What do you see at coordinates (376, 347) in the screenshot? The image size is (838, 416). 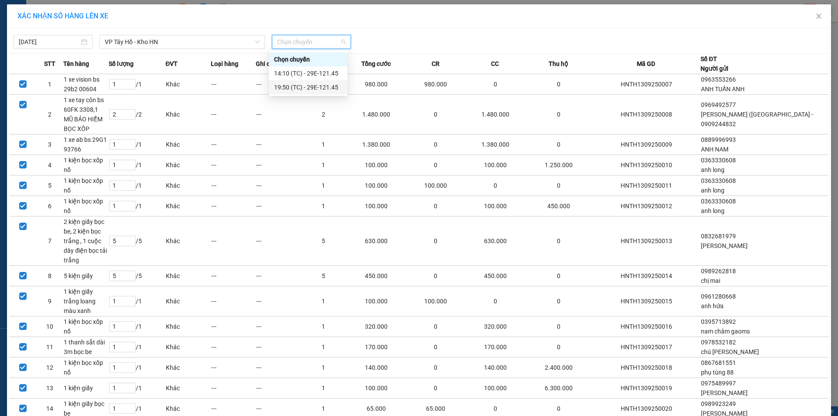 I see `td: 170.000` at bounding box center [376, 347].